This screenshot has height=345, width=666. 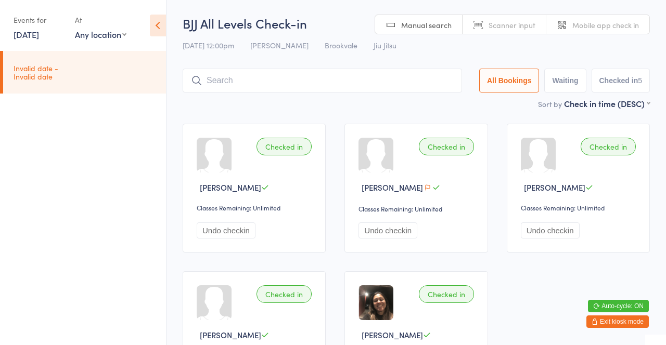 I want to click on span: Mobile app check in, so click(x=606, y=25).